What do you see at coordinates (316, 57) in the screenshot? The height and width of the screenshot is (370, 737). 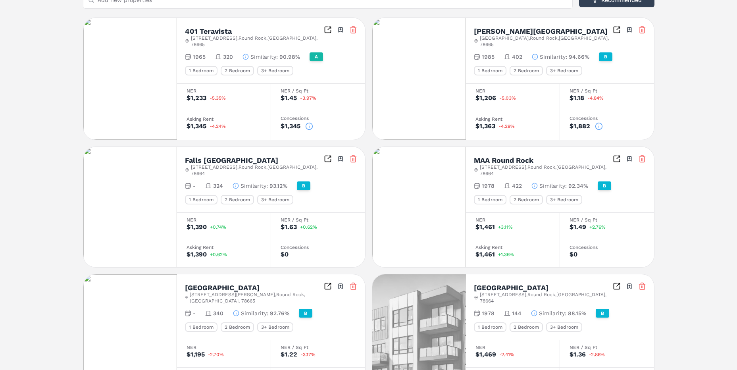 I see `div: A` at bounding box center [316, 57].